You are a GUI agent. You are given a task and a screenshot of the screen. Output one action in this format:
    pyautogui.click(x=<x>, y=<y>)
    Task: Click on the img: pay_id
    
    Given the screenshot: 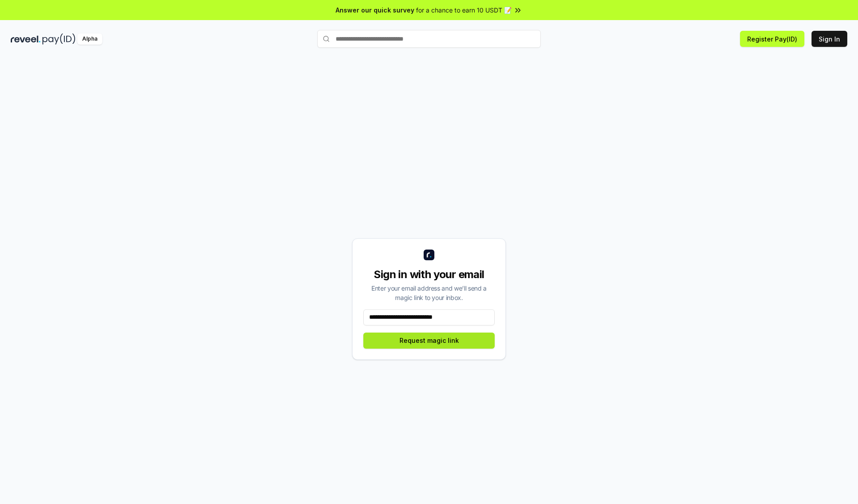 What is the action you would take?
    pyautogui.click(x=59, y=39)
    